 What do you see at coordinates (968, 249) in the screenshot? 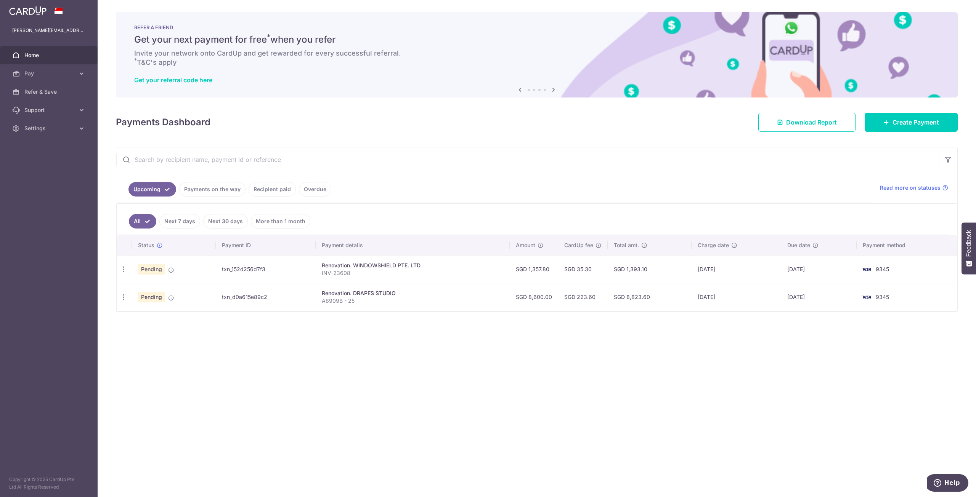
I see `button: Feedback - Show survey` at bounding box center [968, 249].